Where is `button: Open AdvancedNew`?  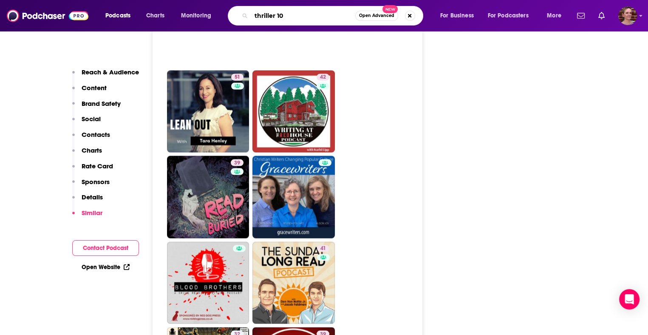 button: Open AdvancedNew is located at coordinates (377, 16).